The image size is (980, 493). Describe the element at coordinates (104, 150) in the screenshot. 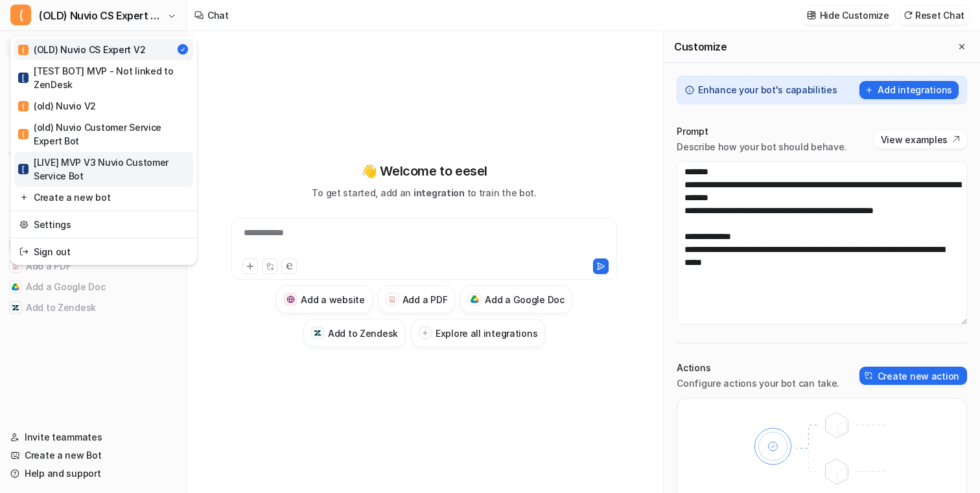

I see `div: ((OLD) Nuvio CS Expert V2` at that location.